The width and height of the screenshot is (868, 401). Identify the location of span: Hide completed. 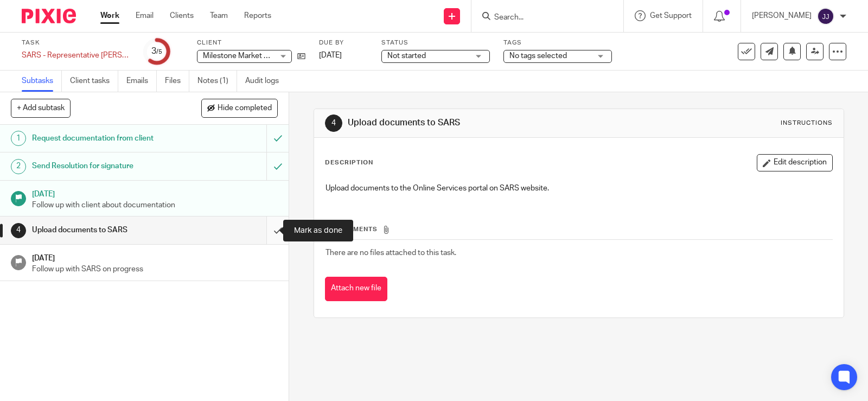
(244, 109).